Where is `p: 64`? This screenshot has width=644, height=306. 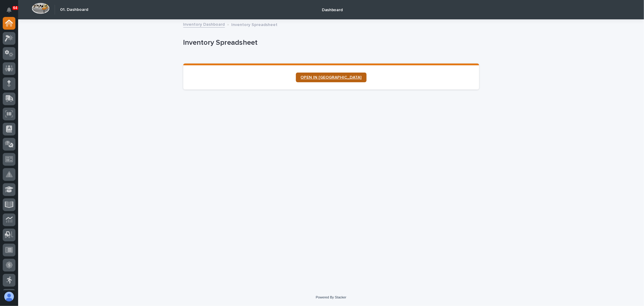 p: 64 is located at coordinates (15, 8).